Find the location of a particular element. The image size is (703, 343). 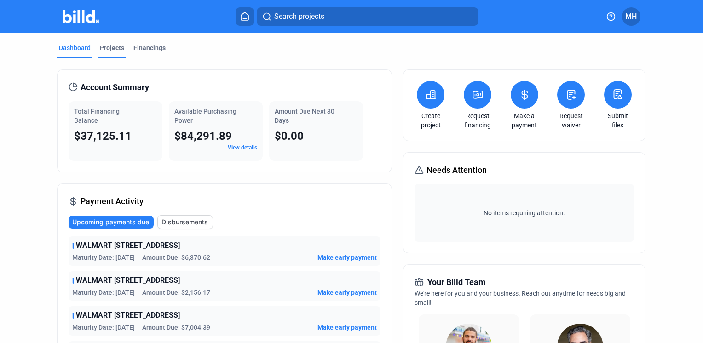

span: No items requiring attention. is located at coordinates (524, 213).